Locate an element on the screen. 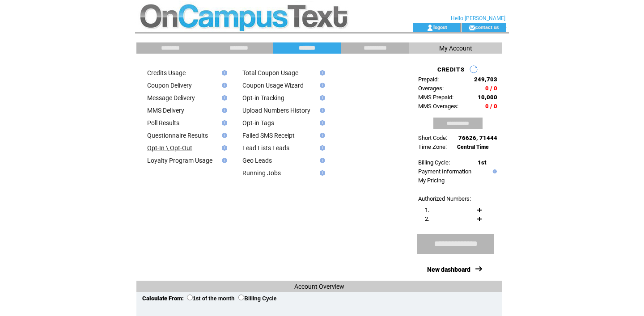  a: Opt-in Tags is located at coordinates (258, 123).